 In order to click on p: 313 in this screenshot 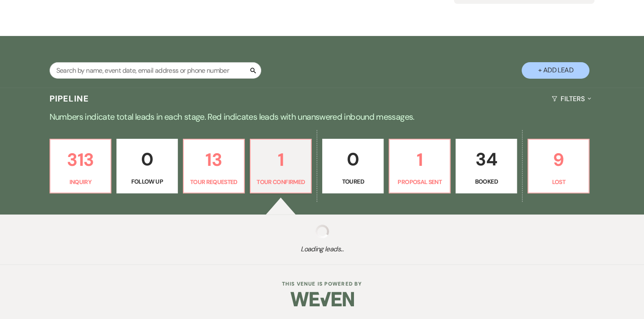, I will do `click(81, 160)`.